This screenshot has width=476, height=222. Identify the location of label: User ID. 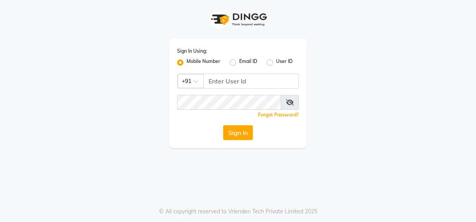
(285, 63).